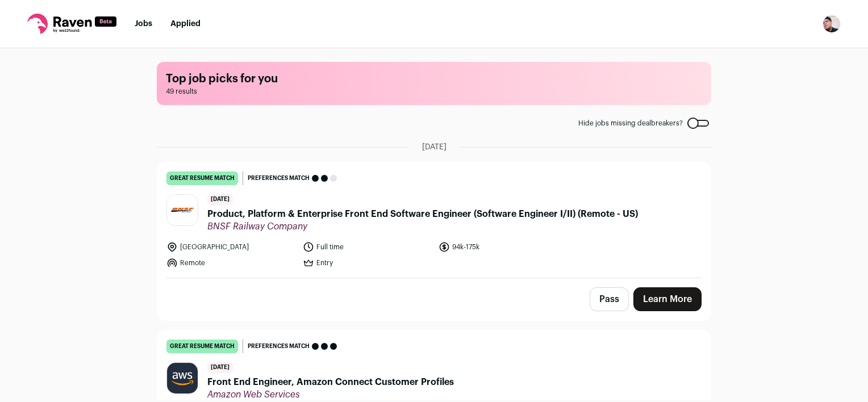  Describe the element at coordinates (331, 395) in the screenshot. I see `span: Amazon Web Services` at that location.